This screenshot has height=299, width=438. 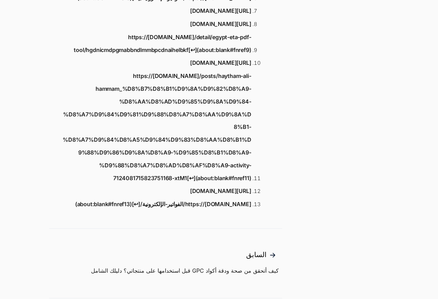 I want to click on span: كيف أتحقق من صحة ودقة أكواد GPC قبل استخدامها على منتجاتي؟ دليلك الشامل, so click(x=185, y=270).